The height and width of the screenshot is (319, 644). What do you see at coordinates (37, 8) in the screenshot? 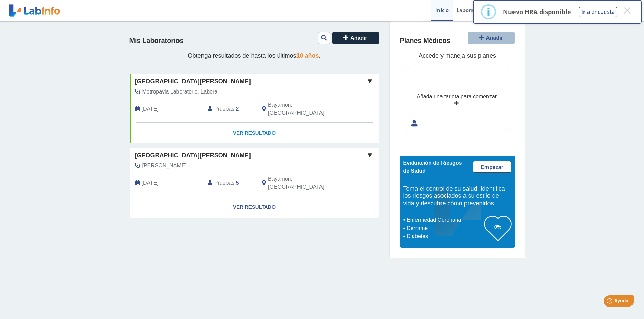
I see `span: Ayuda` at bounding box center [37, 8].